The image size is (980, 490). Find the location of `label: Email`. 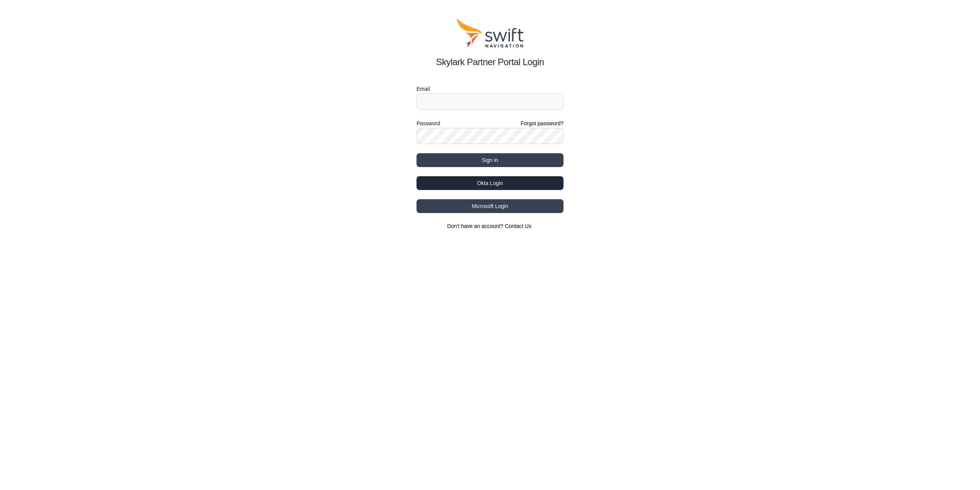

label: Email is located at coordinates (490, 89).